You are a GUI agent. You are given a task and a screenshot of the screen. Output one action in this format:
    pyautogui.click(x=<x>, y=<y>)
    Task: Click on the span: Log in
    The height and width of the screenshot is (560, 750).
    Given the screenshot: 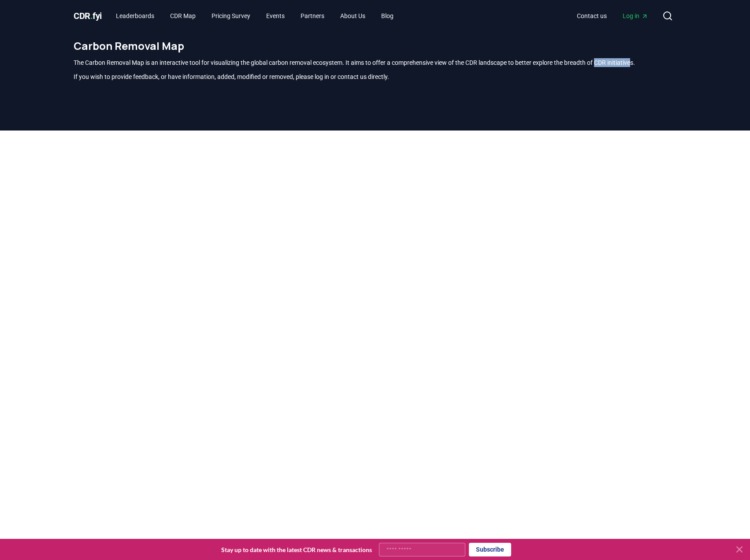 What is the action you would take?
    pyautogui.click(x=636, y=16)
    